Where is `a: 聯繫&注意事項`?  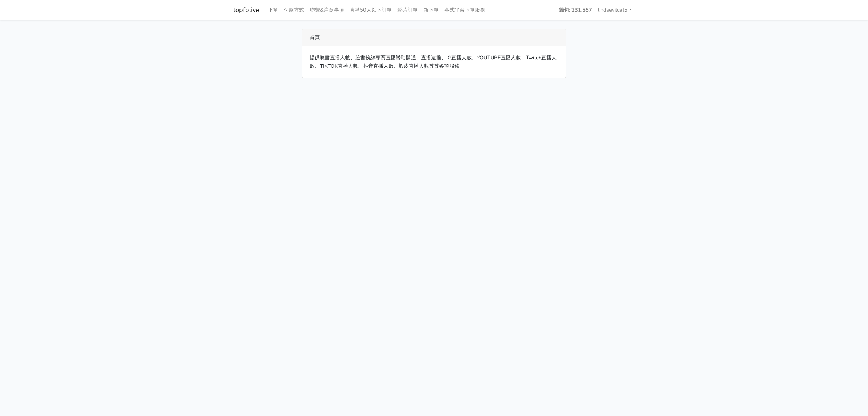
a: 聯繫&注意事項 is located at coordinates (327, 10).